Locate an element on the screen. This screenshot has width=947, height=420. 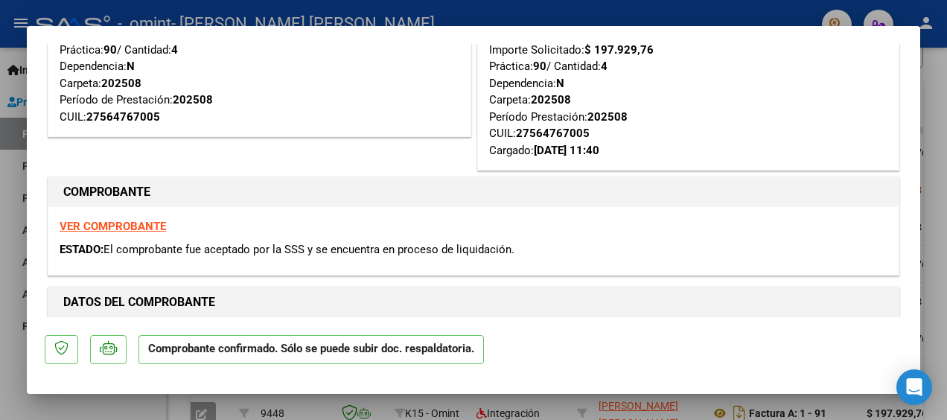
a: VER COMPROBANTE is located at coordinates (112, 226).